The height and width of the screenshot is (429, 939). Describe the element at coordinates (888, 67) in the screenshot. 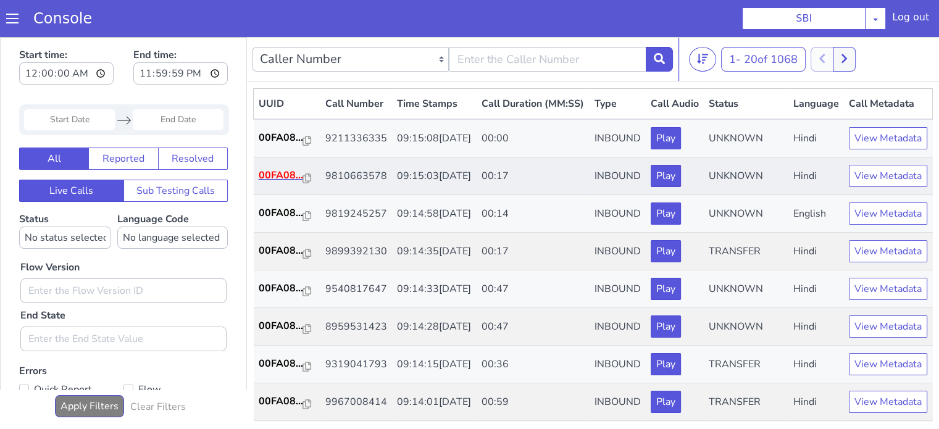

I see `th: Call Metadata` at that location.